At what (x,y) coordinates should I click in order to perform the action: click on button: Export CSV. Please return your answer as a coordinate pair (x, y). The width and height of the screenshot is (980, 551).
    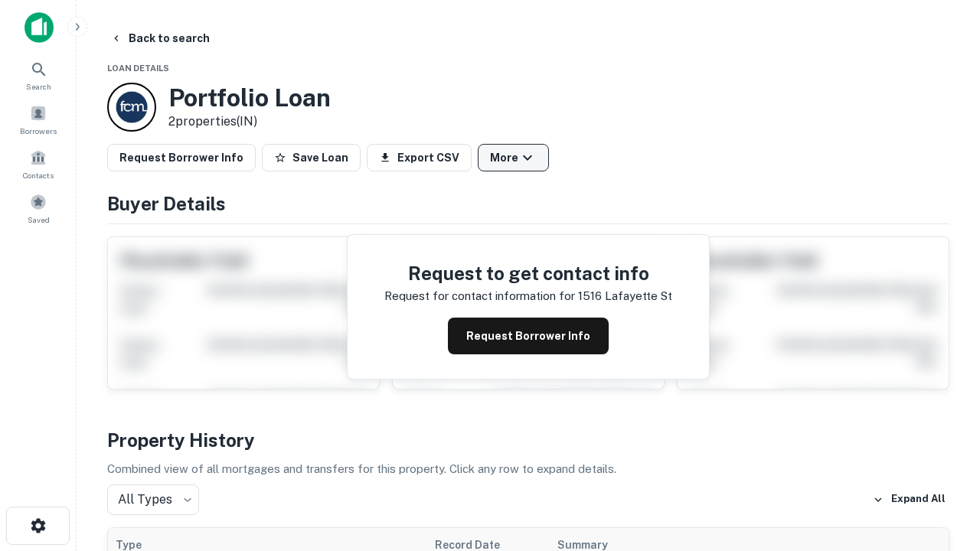
    Looking at the image, I should click on (419, 158).